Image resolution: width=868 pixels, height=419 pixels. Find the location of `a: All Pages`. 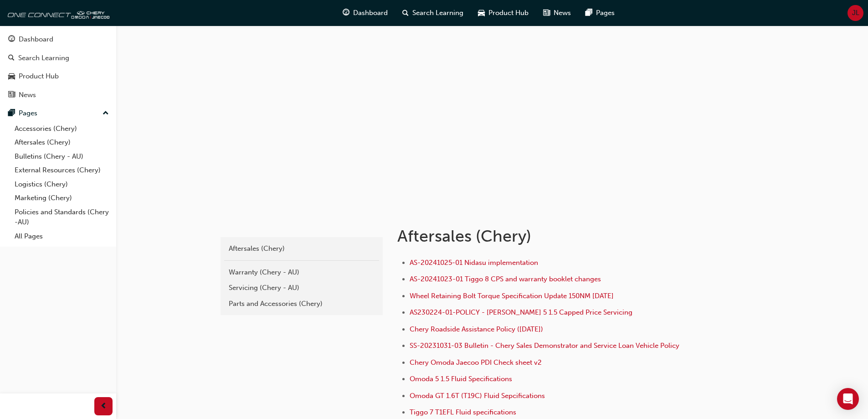

a: All Pages is located at coordinates (62, 236).